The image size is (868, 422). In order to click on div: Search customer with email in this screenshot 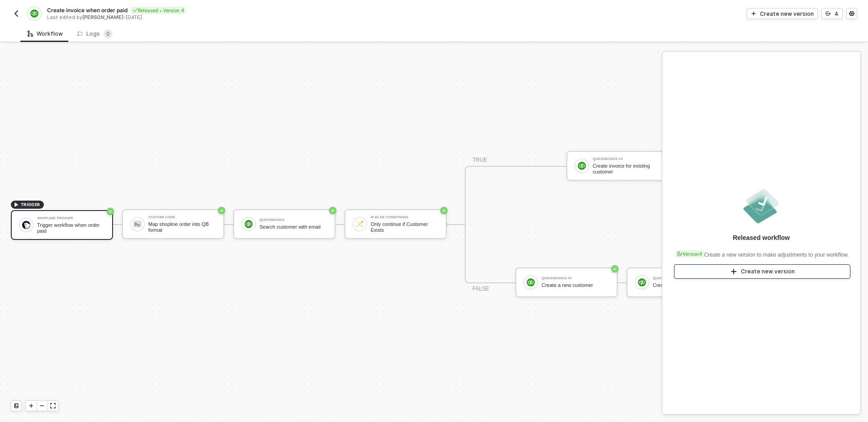, I will do `click(293, 227)`.